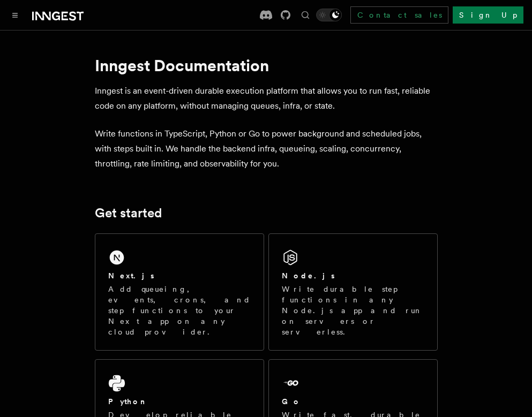 The width and height of the screenshot is (532, 417). What do you see at coordinates (291, 402) in the screenshot?
I see `h2: Go` at bounding box center [291, 402].